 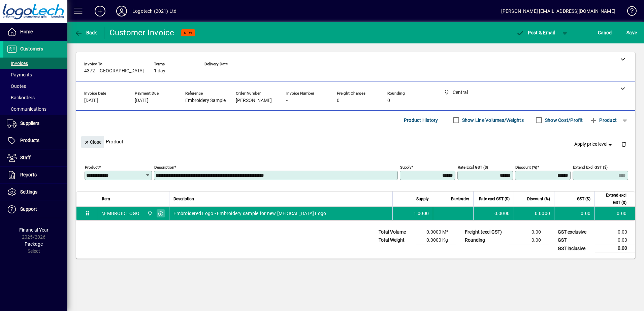 I want to click on span: Supply, so click(x=422, y=199).